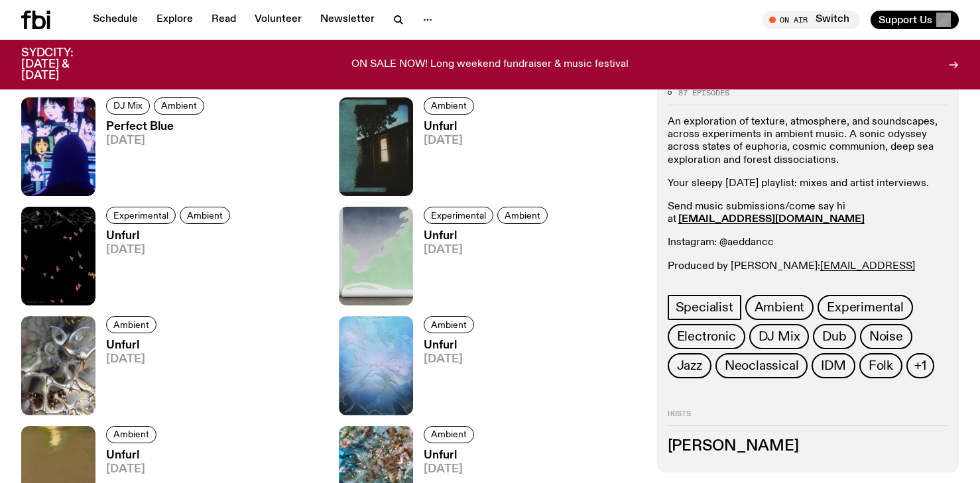 The height and width of the screenshot is (483, 980). What do you see at coordinates (690, 366) in the screenshot?
I see `a: Jazz` at bounding box center [690, 366].